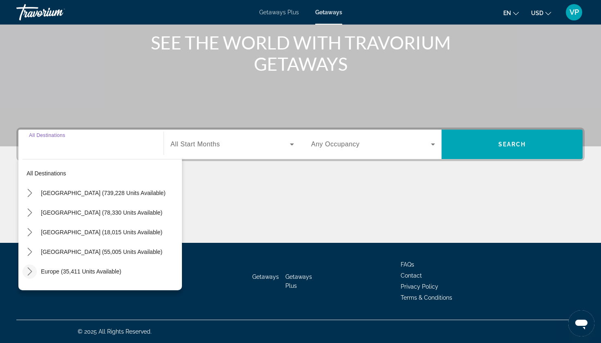 This screenshot has height=343, width=601. I want to click on button: Select destination: United States (739,228 units available), so click(109, 193).